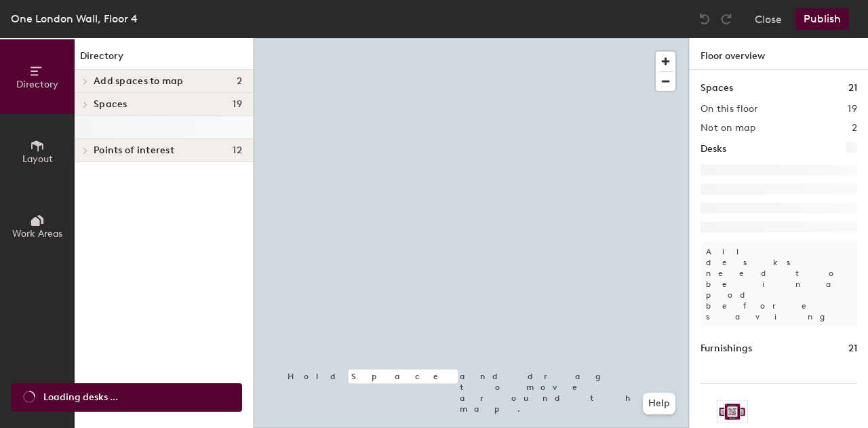 The height and width of the screenshot is (428, 868). Describe the element at coordinates (111, 105) in the screenshot. I see `span: Spaces` at that location.